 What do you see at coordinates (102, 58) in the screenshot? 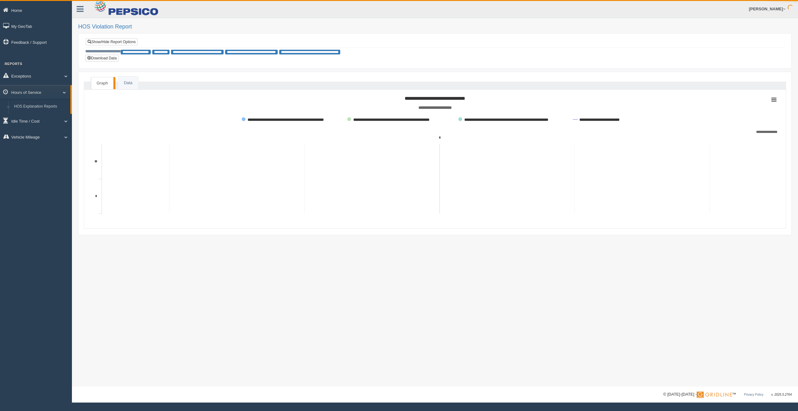
I see `button: Download Data` at bounding box center [102, 58].